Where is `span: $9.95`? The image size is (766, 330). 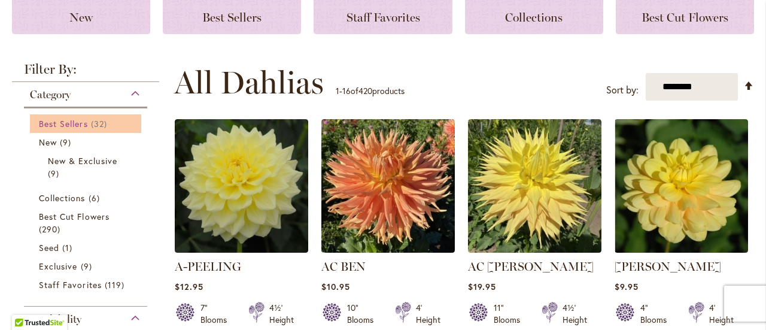 span: $9.95 is located at coordinates (627, 286).